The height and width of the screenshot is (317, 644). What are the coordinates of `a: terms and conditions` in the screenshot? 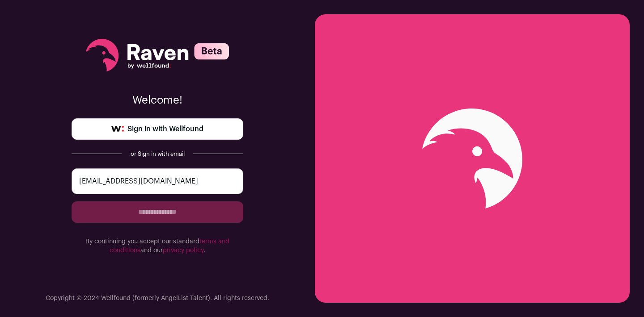 It's located at (169, 246).